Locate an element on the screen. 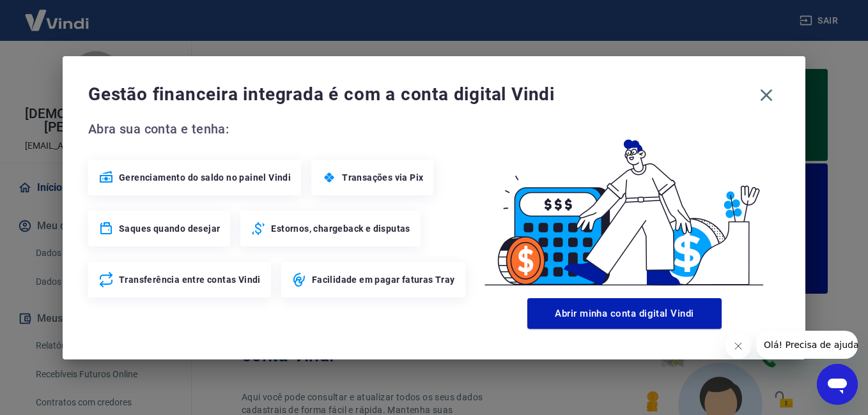 This screenshot has height=415, width=868. span: Gestão financeira integrada é com a conta digital Vindi is located at coordinates (421, 95).